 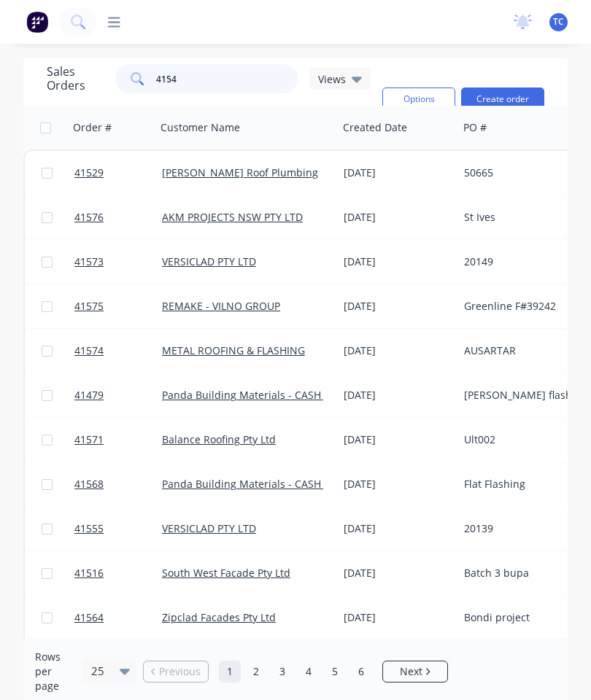 I want to click on a: 41576, so click(x=118, y=218).